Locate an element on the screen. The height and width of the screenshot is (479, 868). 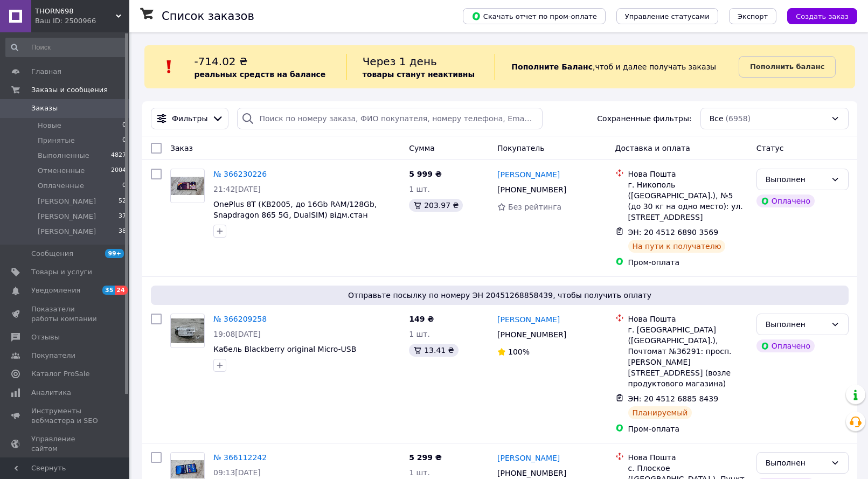
span: Каталог ProSale is located at coordinates (60, 374).